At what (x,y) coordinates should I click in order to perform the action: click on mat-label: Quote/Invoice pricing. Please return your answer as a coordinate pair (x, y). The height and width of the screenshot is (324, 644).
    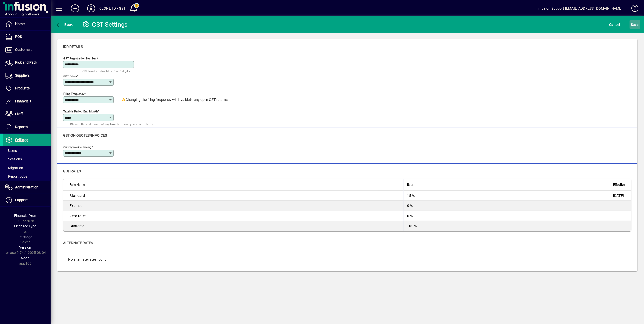
    Looking at the image, I should click on (77, 147).